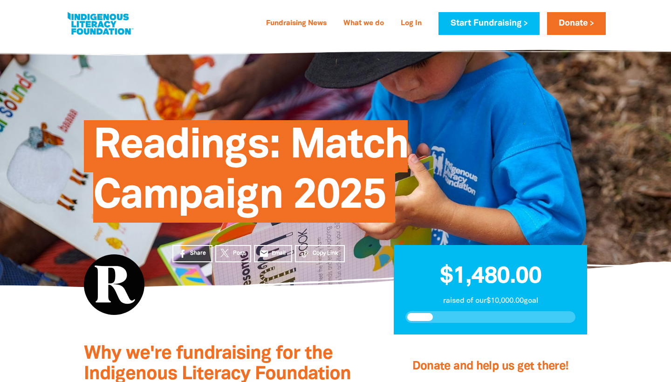  I want to click on i: email, so click(264, 253).